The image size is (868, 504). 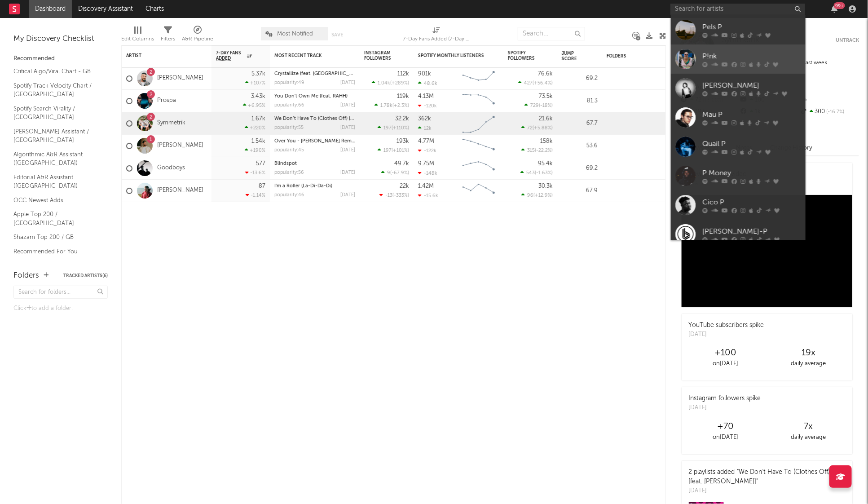 What do you see at coordinates (847, 41) in the screenshot?
I see `button: Untrack` at bounding box center [847, 41].